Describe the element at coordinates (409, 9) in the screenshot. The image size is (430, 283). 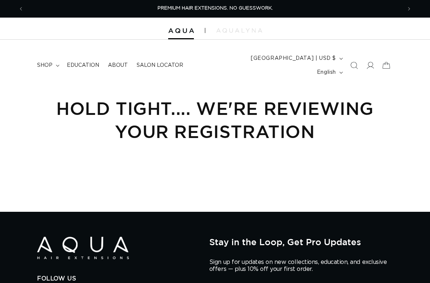
I see `button: Next announcement` at that location.